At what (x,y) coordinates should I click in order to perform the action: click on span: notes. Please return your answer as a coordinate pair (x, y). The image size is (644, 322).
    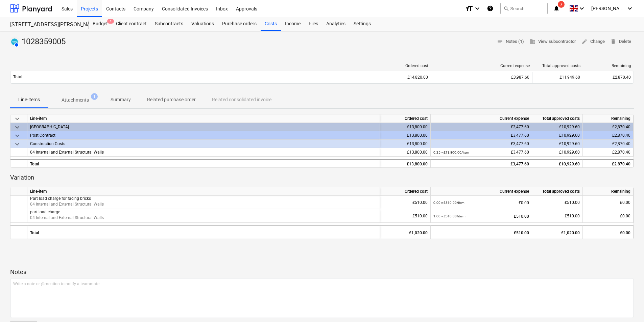
    Looking at the image, I should click on (500, 42).